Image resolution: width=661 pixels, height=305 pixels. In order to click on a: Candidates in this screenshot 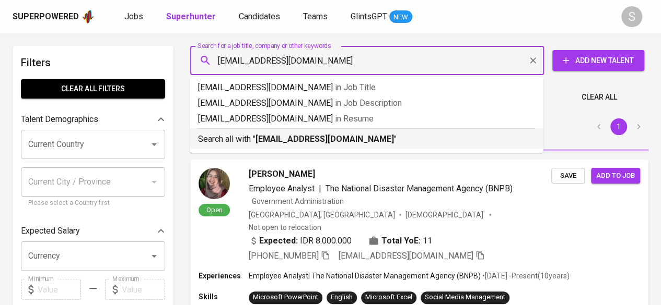, I will do `click(260, 17)`.